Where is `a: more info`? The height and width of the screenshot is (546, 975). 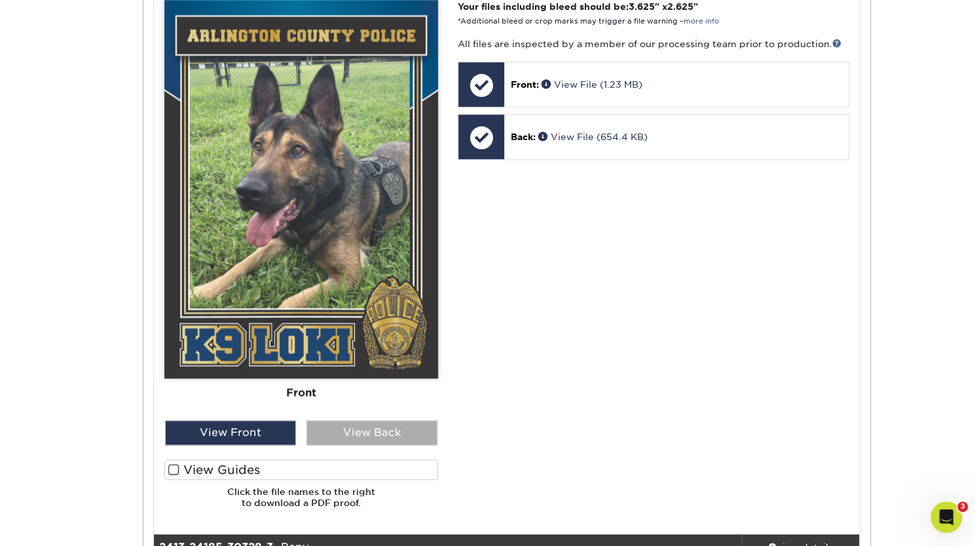 a: more info is located at coordinates (701, 21).